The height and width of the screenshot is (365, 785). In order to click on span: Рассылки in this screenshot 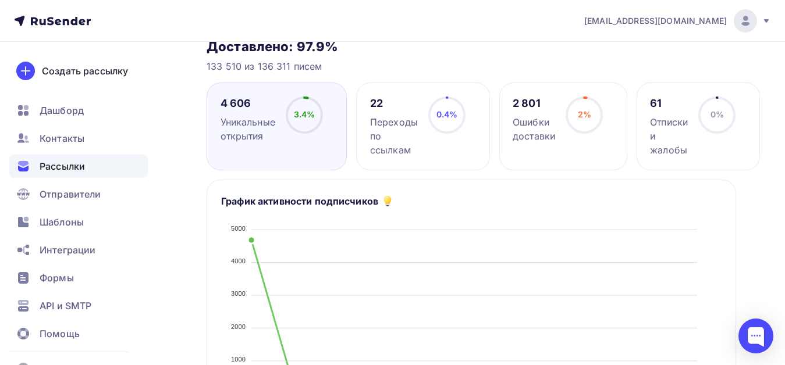, I will do `click(62, 166)`.